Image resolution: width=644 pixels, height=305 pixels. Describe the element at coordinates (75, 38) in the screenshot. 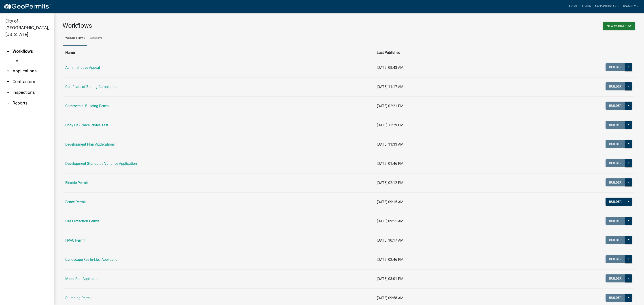

I see `a: Workflows` at that location.